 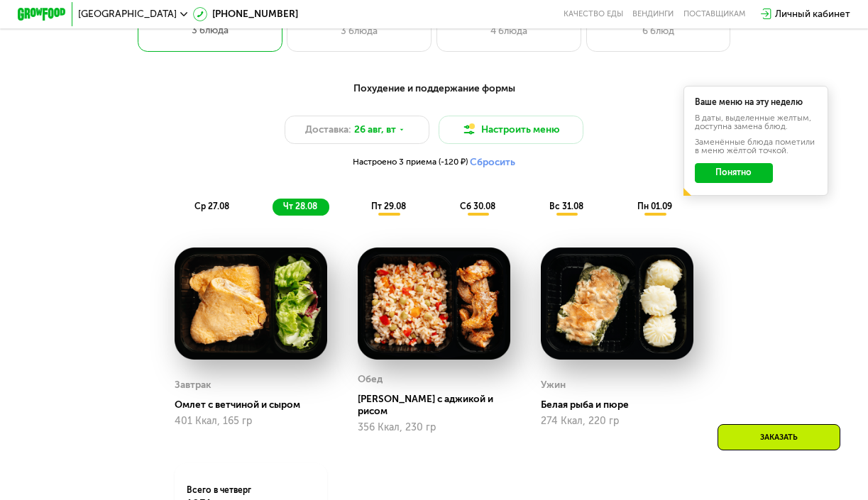 I want to click on div: 274 Ккал, 220 гр, so click(x=617, y=422).